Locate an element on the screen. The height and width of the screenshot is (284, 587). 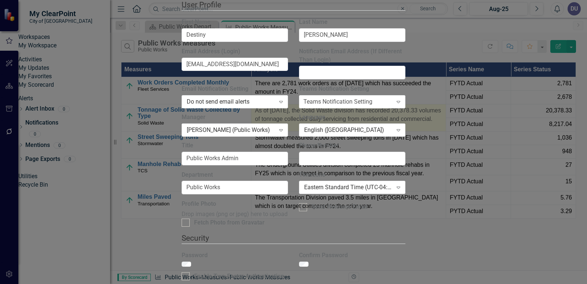
label: Password is located at coordinates (235, 255).